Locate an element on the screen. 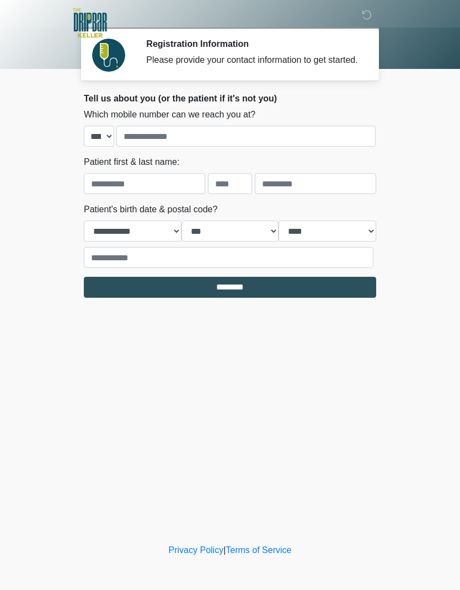  img: Agent Avatar is located at coordinates (109, 55).